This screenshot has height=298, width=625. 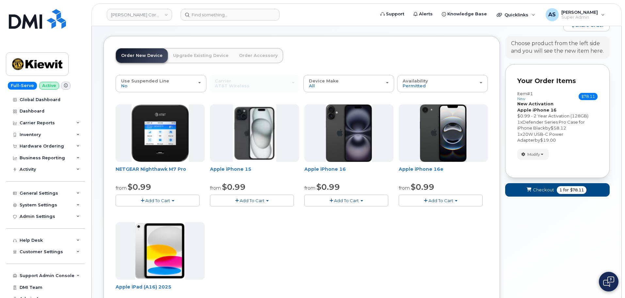 I want to click on span: Alerts, so click(x=426, y=14).